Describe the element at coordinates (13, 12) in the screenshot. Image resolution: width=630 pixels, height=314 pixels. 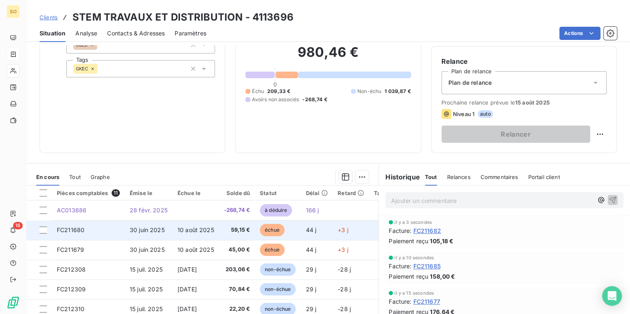
I see `div: SO` at that location.